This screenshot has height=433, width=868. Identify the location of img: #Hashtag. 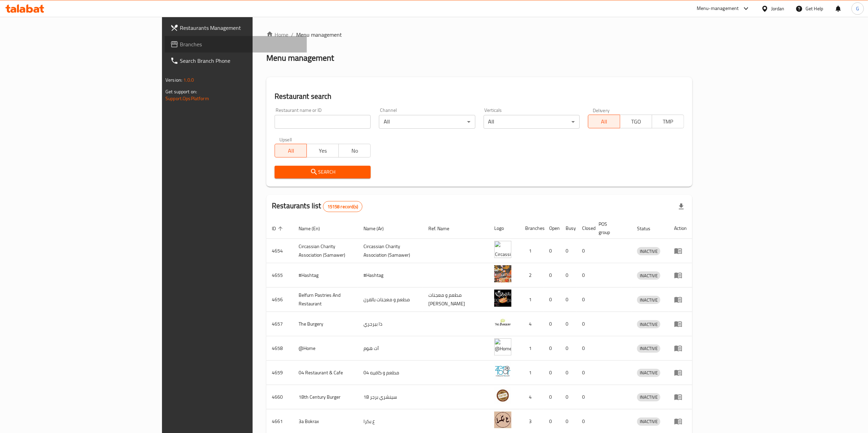
(503, 274).